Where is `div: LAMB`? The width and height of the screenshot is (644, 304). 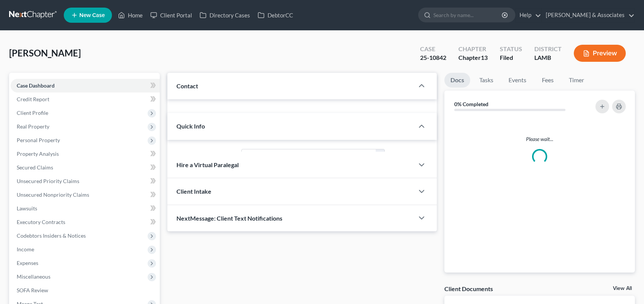 div: LAMB is located at coordinates (548, 58).